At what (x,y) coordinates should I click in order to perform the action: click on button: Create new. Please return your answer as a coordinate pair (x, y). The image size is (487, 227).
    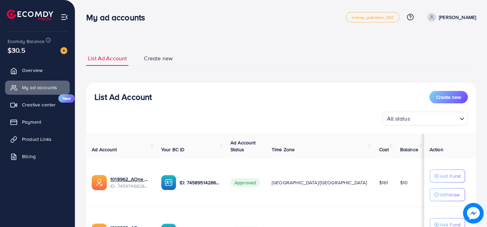
    Looking at the image, I should click on (449, 97).